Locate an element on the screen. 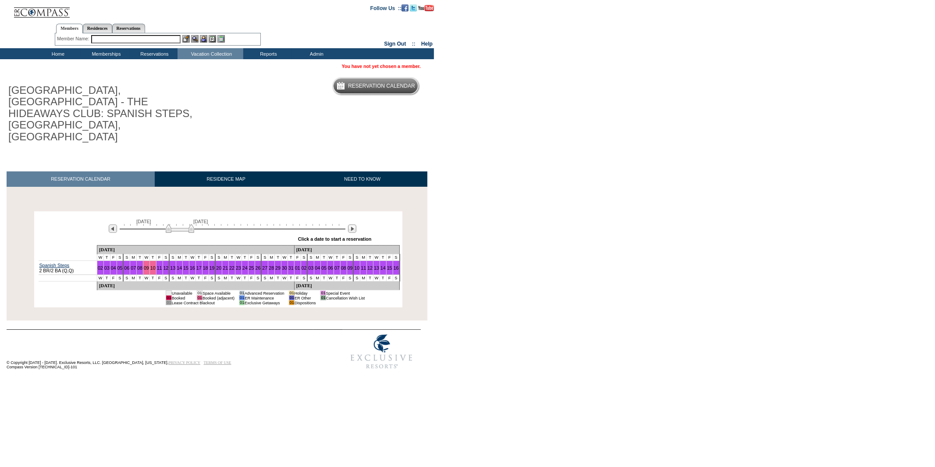 The width and height of the screenshot is (935, 467). a: RESIDENCE MAP is located at coordinates (226, 179).